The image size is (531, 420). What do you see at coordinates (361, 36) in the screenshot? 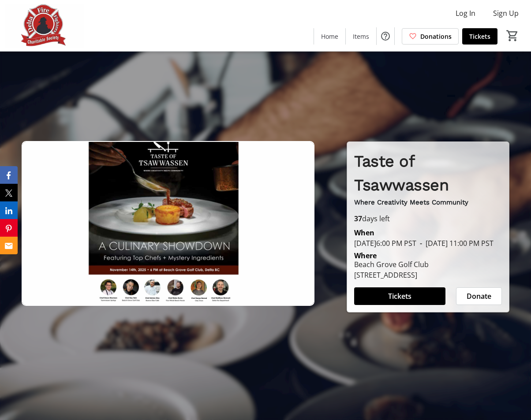
I see `span: Items` at bounding box center [361, 36].